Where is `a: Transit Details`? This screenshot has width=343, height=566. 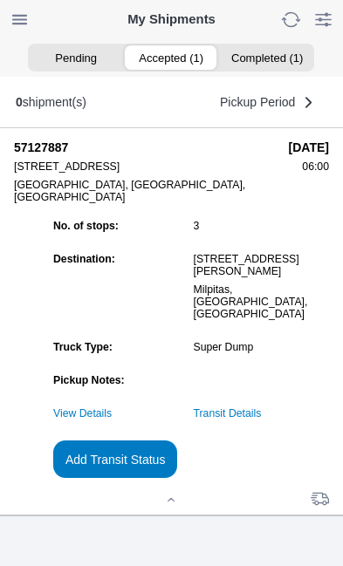 a: Transit Details is located at coordinates (228, 413).